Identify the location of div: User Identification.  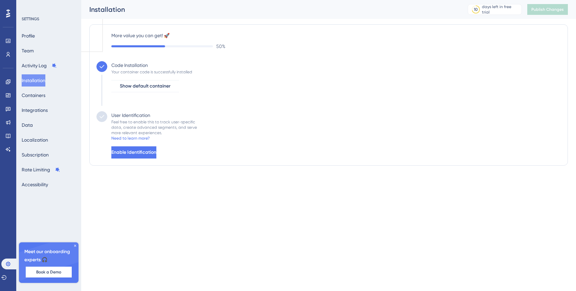
(131, 115).